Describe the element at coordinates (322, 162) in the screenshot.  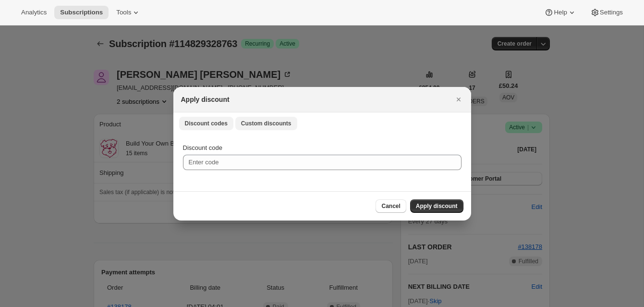
I see `input: Enter code` at that location.